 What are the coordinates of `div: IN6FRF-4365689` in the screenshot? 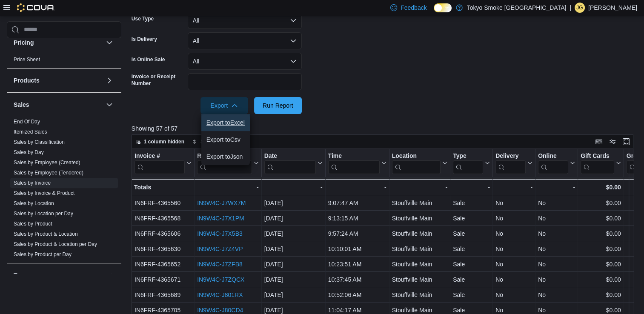 It's located at (163, 295).